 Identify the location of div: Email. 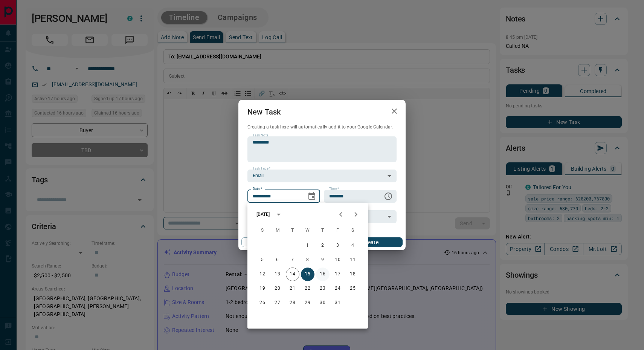
(322, 176).